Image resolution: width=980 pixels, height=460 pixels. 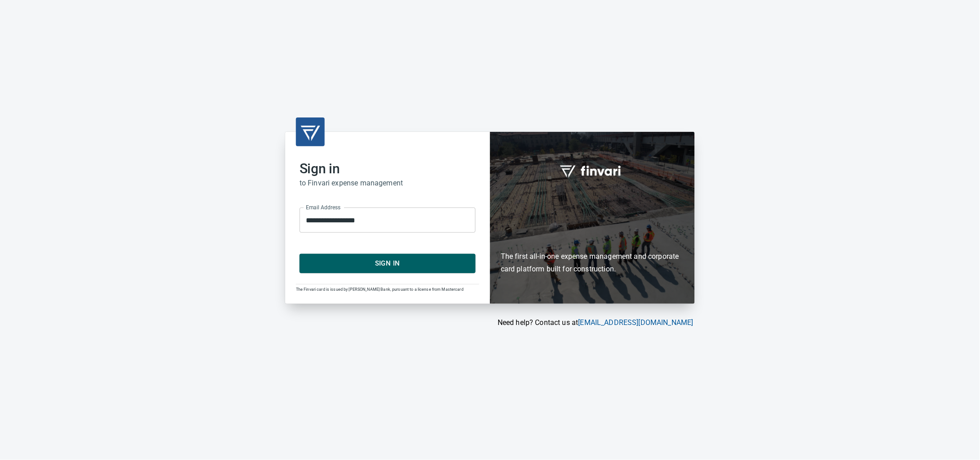 I want to click on button: Sign In, so click(x=388, y=263).